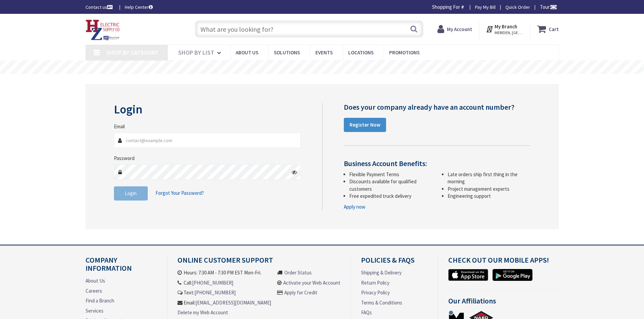  Describe the element at coordinates (489, 189) in the screenshot. I see `li: Project management experts` at that location.